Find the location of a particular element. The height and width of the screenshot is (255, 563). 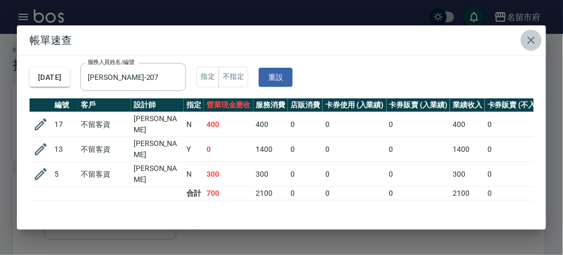

button: 不指定 is located at coordinates (233, 77).